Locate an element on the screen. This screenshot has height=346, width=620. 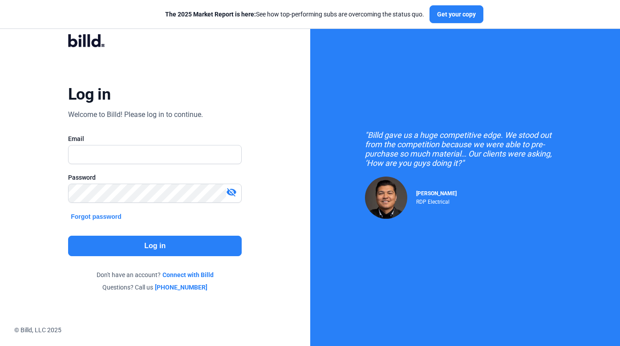
button: Log in is located at coordinates (155, 246).